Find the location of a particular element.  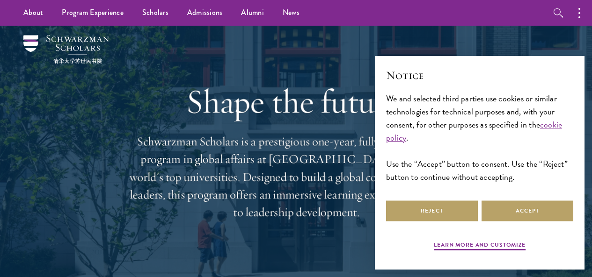

a: cookie policy is located at coordinates (474, 131).